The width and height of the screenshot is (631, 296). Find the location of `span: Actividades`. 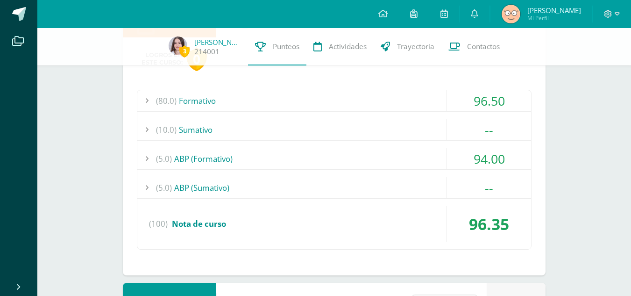

span: Actividades is located at coordinates (348, 46).